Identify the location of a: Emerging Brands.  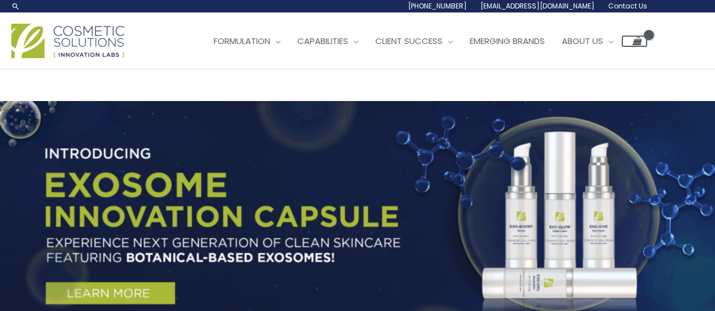
(507, 41).